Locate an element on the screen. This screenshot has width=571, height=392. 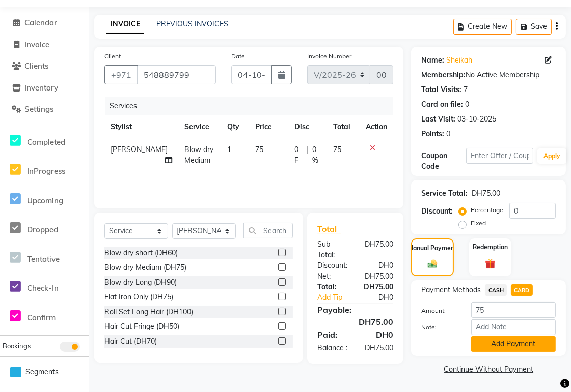
a: Settings is located at coordinates (45, 110).